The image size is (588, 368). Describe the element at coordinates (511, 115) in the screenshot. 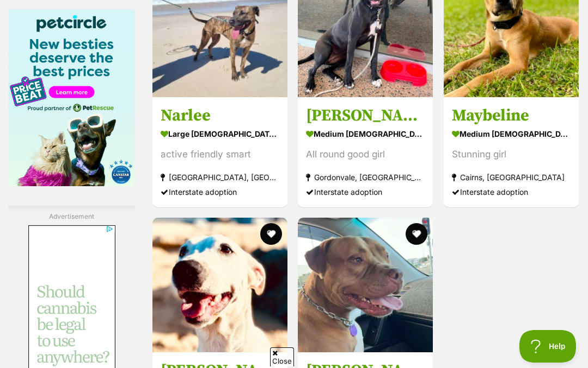

I see `h3: Maybeline` at that location.